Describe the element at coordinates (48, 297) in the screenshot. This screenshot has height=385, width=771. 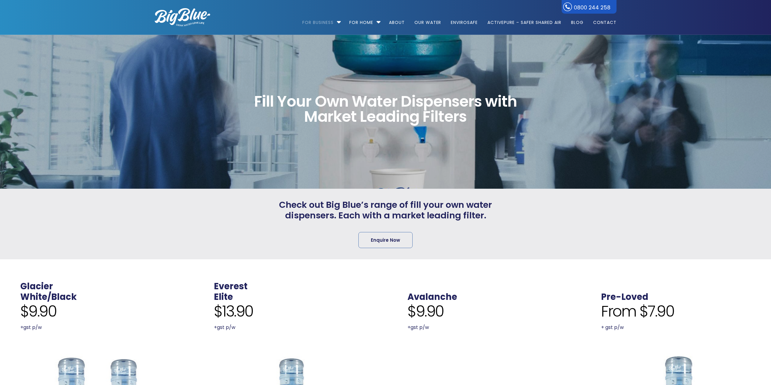
I see `a: White/Black` at that location.